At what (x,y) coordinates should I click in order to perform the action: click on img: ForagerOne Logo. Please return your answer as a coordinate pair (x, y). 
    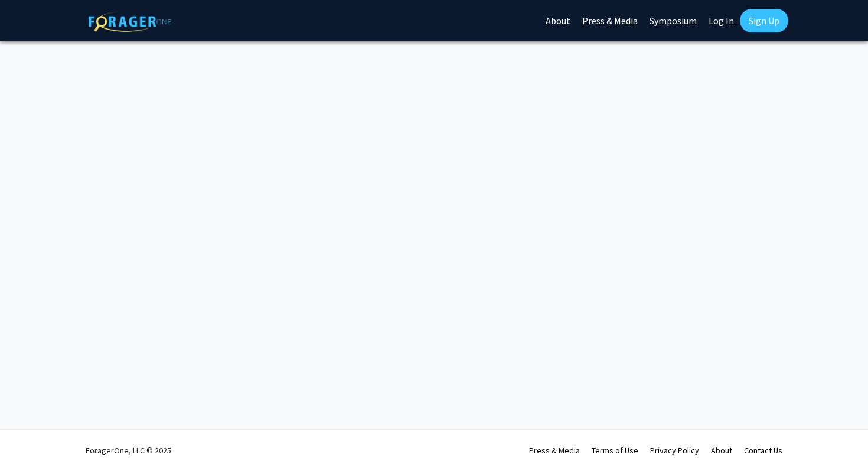
    Looking at the image, I should click on (130, 22).